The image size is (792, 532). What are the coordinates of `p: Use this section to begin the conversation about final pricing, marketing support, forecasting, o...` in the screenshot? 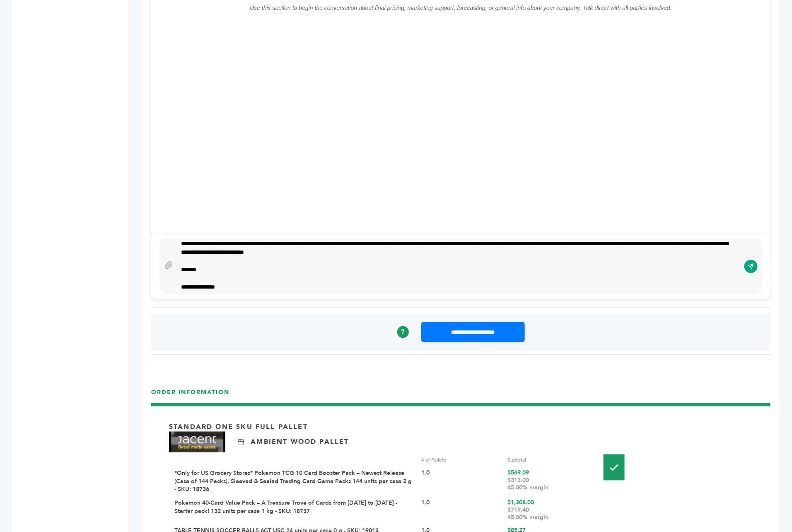 It's located at (460, 8).